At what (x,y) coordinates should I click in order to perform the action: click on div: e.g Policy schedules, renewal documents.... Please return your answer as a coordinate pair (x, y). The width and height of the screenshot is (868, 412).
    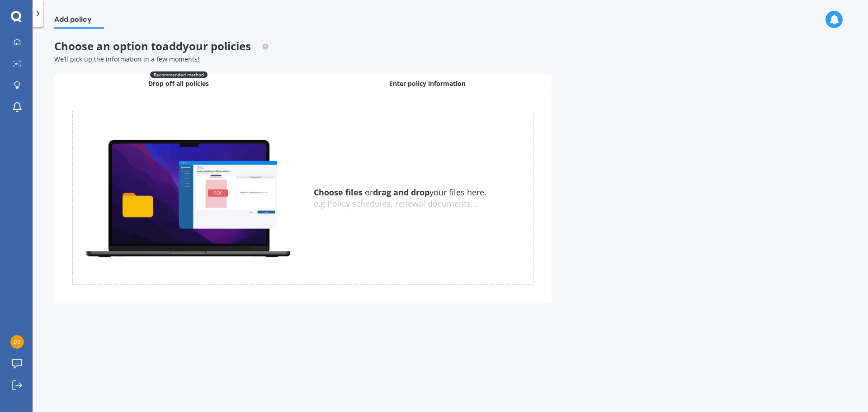
    Looking at the image, I should click on (423, 204).